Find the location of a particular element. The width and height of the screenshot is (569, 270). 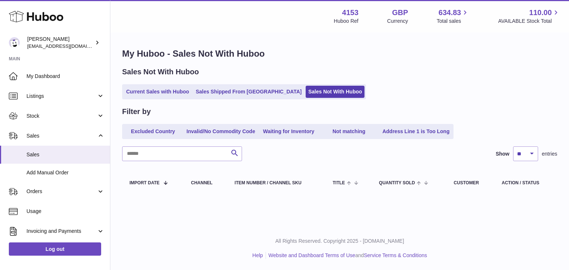

img: sales@kasefilters.com is located at coordinates (14, 43).